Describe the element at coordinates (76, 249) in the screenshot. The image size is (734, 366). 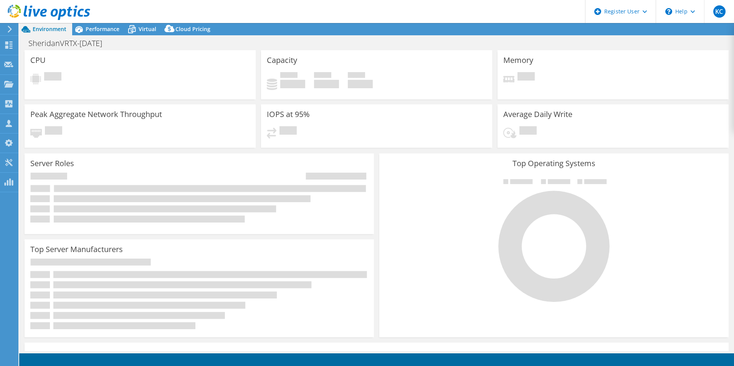
I see `h3: Top Server Manufacturers` at that location.